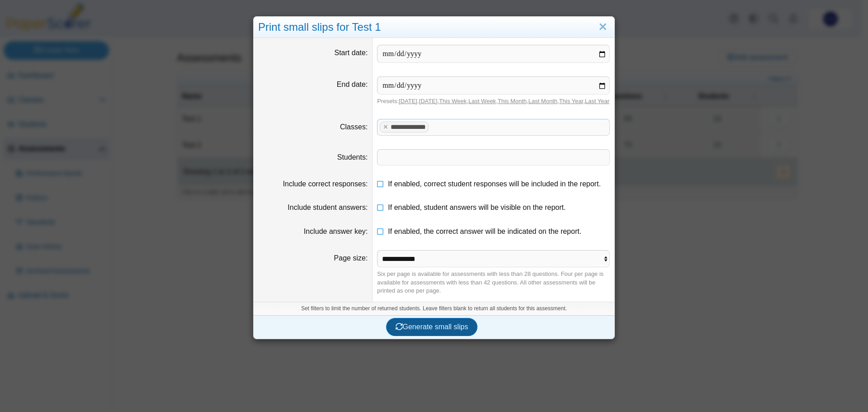 This screenshot has width=868, height=412. What do you see at coordinates (493, 101) in the screenshot?
I see `div: Presets: , , , , , , ,` at bounding box center [493, 101].